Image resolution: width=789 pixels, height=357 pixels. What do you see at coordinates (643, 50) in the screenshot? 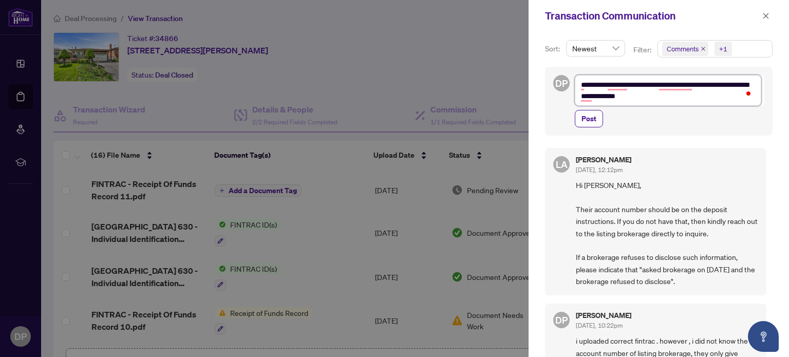
I see `p: Filter:` at bounding box center [643, 50].